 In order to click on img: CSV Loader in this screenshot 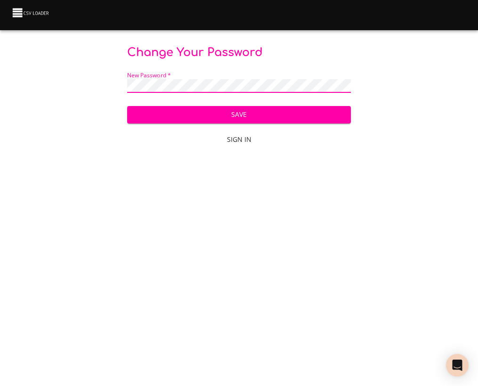, I will do `click(31, 13)`.